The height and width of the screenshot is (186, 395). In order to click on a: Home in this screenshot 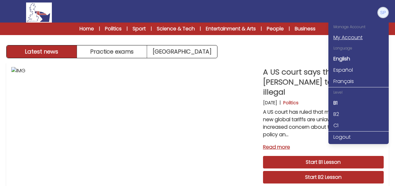, I will do `click(87, 29)`.